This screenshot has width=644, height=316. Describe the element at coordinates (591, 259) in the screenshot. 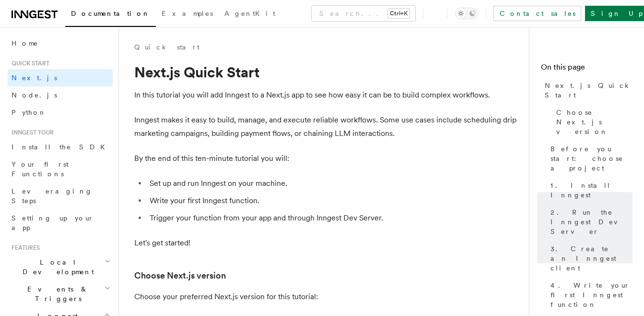

I see `span: 3. Create an Inngest client` at that location.